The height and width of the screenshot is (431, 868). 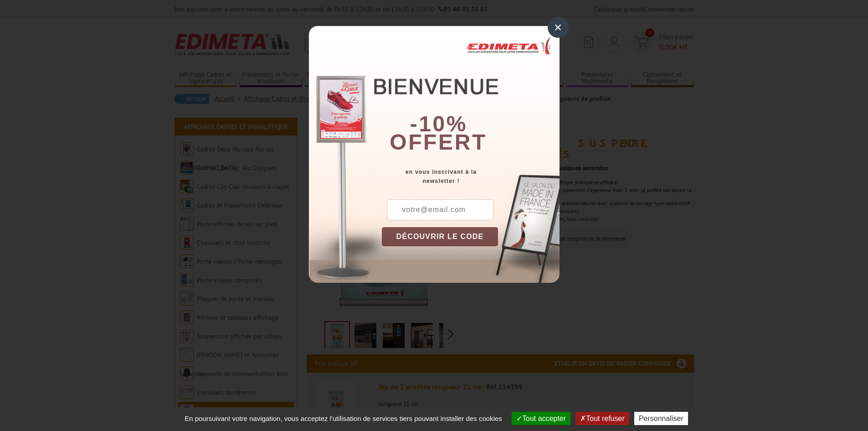 What do you see at coordinates (439, 123) in the screenshot?
I see `b: -10%` at bounding box center [439, 123].